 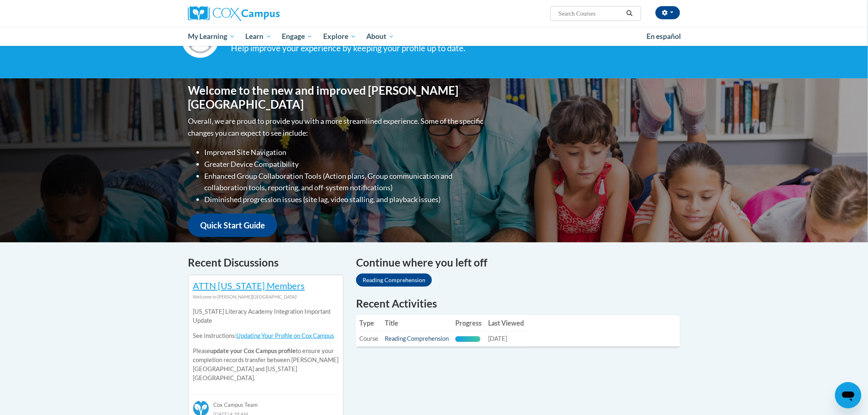 I want to click on span: Explore, so click(x=339, y=36).